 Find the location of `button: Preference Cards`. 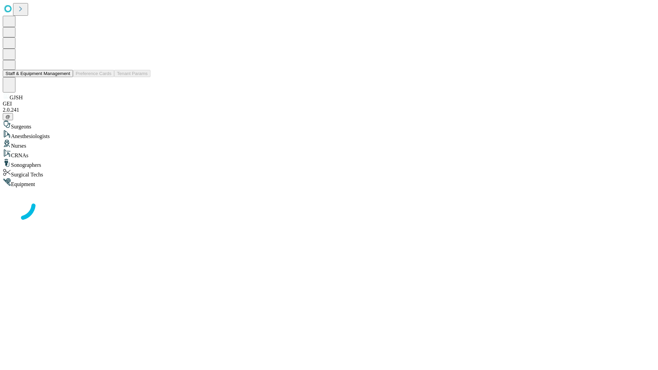

button: Preference Cards is located at coordinates (94, 73).